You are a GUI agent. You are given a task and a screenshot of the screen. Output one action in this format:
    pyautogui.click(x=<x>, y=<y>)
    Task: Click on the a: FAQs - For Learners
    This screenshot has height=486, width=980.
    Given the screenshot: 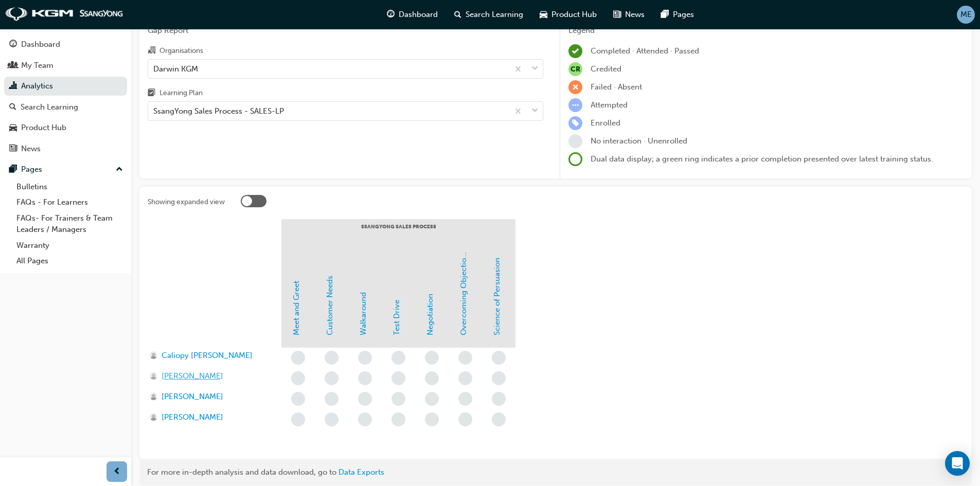 What is the action you would take?
    pyautogui.click(x=70, y=202)
    